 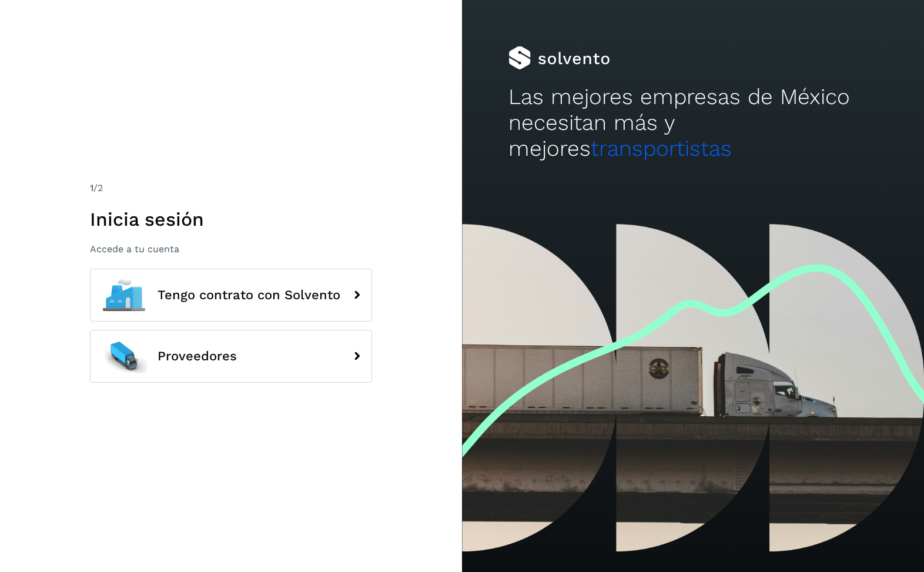 I want to click on span: 1, so click(x=92, y=187).